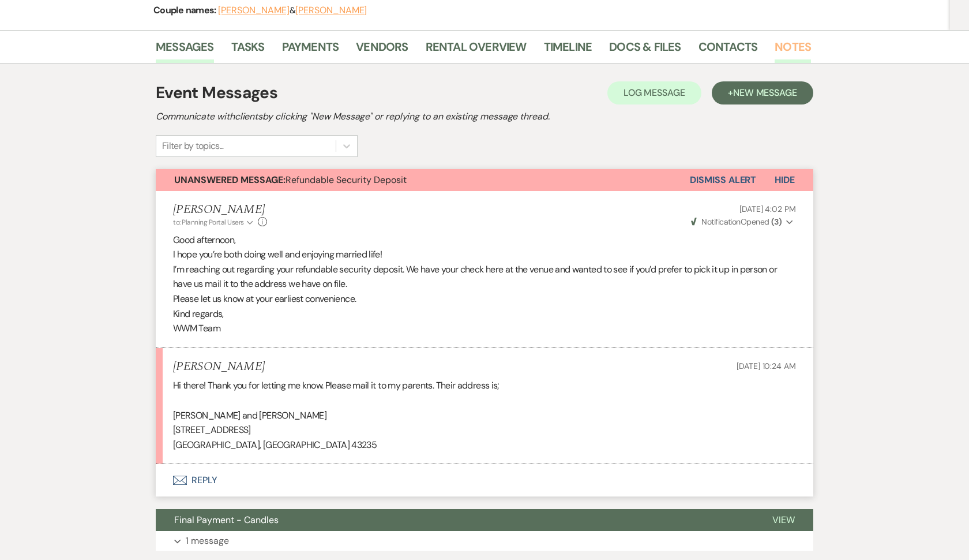 The height and width of the screenshot is (560, 969). Describe the element at coordinates (785, 179) in the screenshot. I see `span: Hide` at that location.